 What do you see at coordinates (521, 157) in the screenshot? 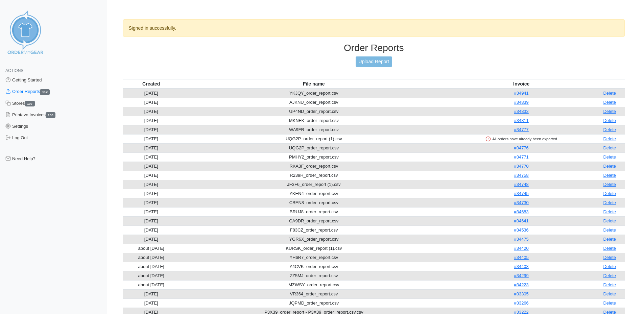
I see `a: #34771` at bounding box center [521, 157].